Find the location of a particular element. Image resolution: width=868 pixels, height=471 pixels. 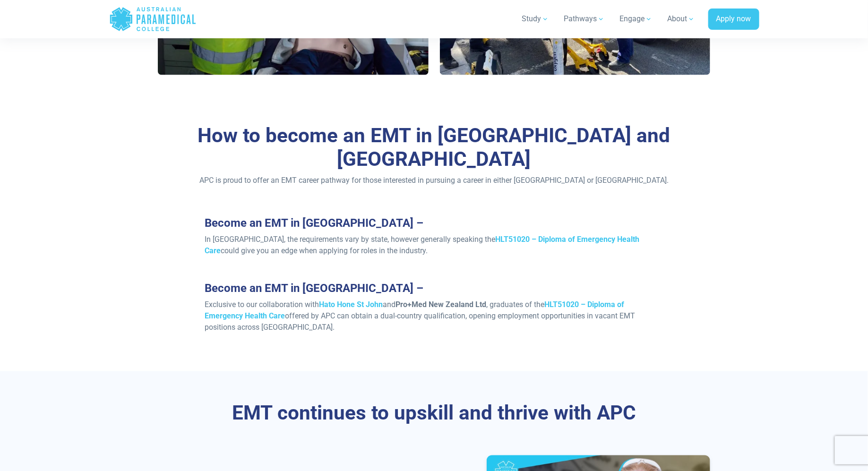

a: Apply now is located at coordinates (734, 19).